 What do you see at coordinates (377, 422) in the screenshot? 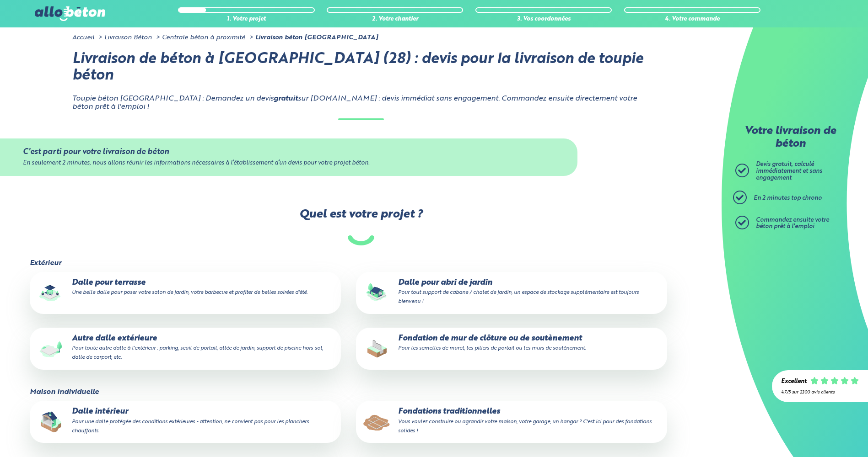
I see `img: final_use.values.traditional_fundations` at bounding box center [377, 422].